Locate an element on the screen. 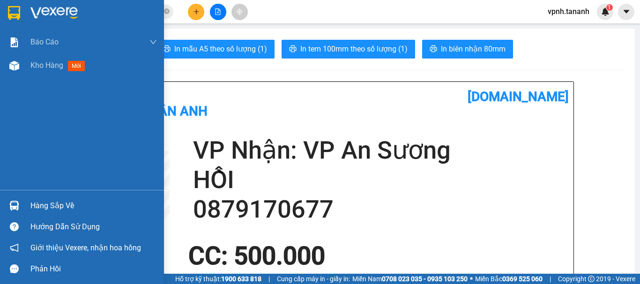 The width and height of the screenshot is (640, 284). div: 0869066416 is located at coordinates (41, 48).